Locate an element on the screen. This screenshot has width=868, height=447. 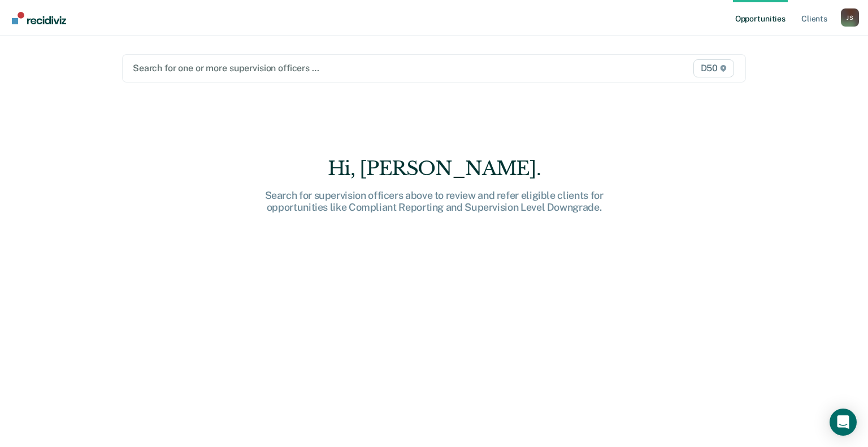
div: Search for supervision officers above to review and refer eligible clients for opportunities like... is located at coordinates (434, 201).